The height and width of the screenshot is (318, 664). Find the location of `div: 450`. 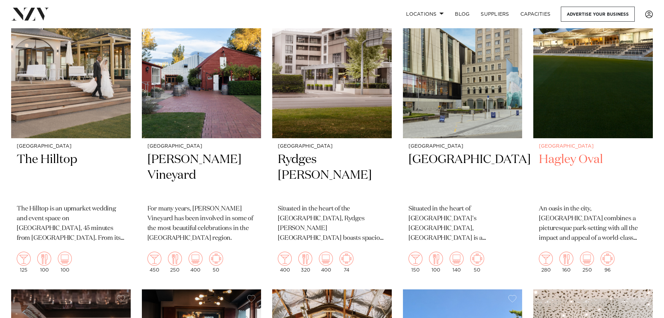

div: 450 is located at coordinates (154, 262).